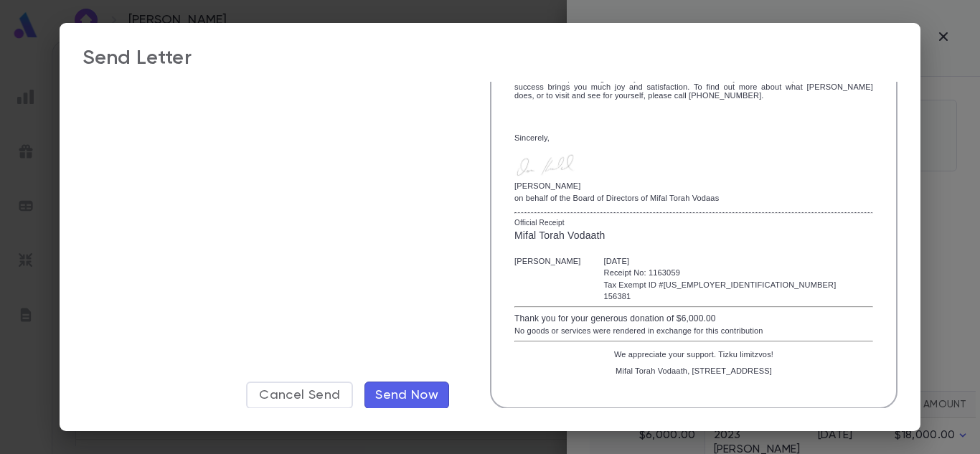 Image resolution: width=980 pixels, height=454 pixels. Describe the element at coordinates (694, 331) in the screenshot. I see `div: No goods or services were rendered in exchange for this contribution` at that location.